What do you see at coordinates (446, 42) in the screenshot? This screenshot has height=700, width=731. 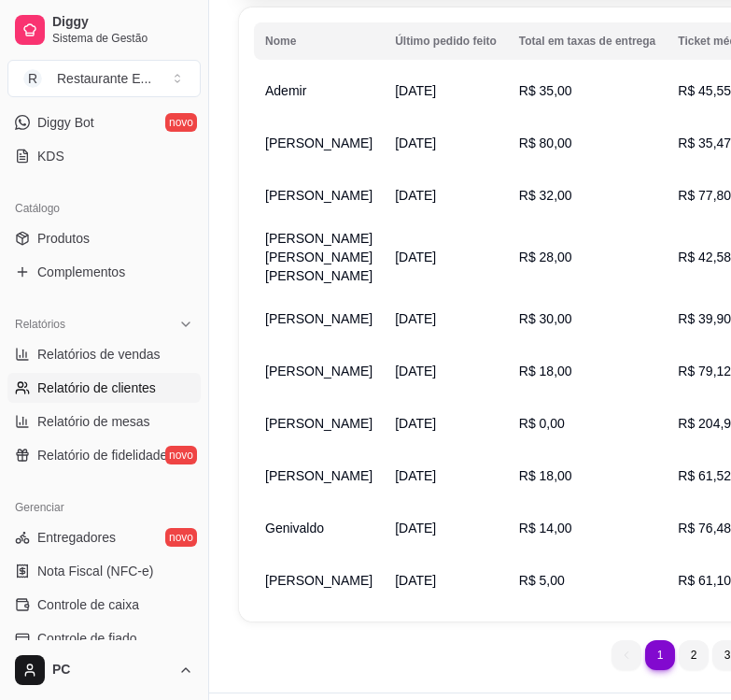 I see `th: Último pedido feito` at bounding box center [446, 42].